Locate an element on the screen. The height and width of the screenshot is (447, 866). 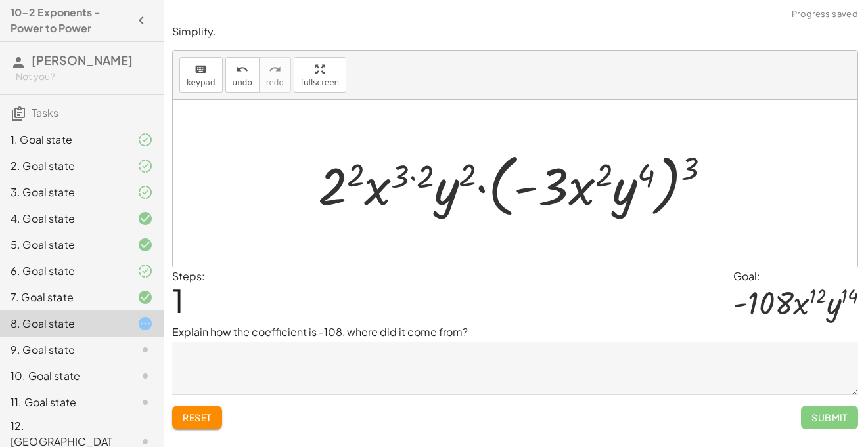
button: redoredo is located at coordinates (275, 75).